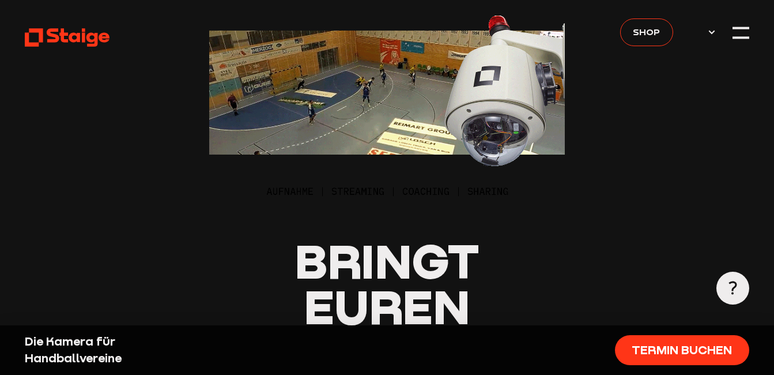 This screenshot has width=774, height=375. What do you see at coordinates (395, 349) in the screenshot?
I see `a: Kontakt` at bounding box center [395, 349].